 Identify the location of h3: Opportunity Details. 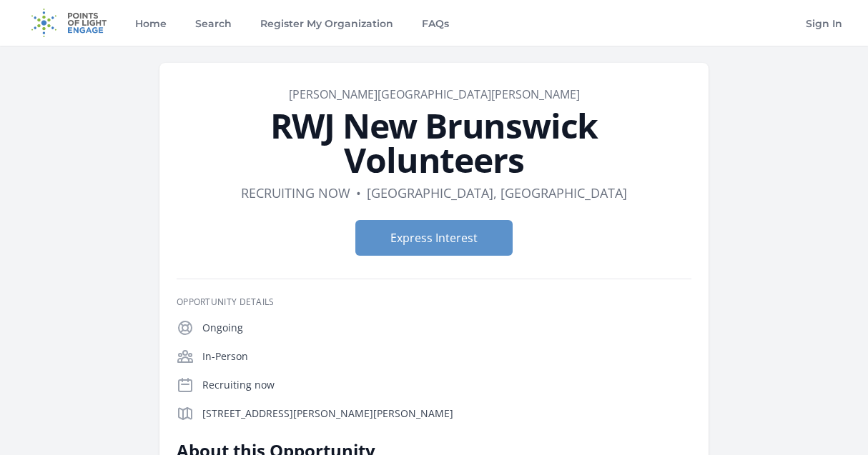
(434, 302).